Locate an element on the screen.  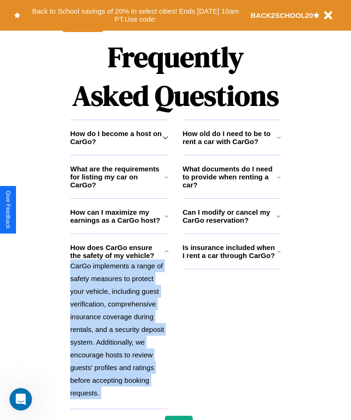
h3: How can I maximize my earnings as a CarGo host? is located at coordinates (117, 216).